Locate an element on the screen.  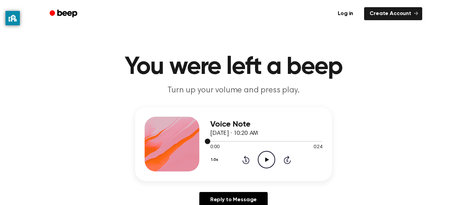
span: 0:00 is located at coordinates (215, 147).